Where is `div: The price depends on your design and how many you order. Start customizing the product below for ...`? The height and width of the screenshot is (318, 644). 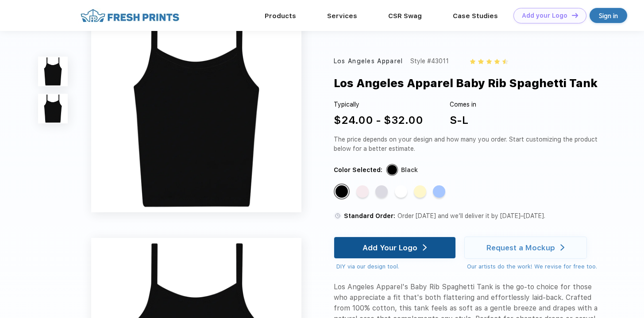
div: The price depends on your design and how many you order. Start customizing the product below for ... is located at coordinates (466, 144).